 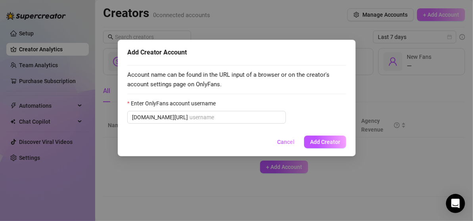 What do you see at coordinates (237, 79) in the screenshot?
I see `span: Account name can be found in the URL input of a browser or on the creator's account settings page...` at bounding box center [237, 79].